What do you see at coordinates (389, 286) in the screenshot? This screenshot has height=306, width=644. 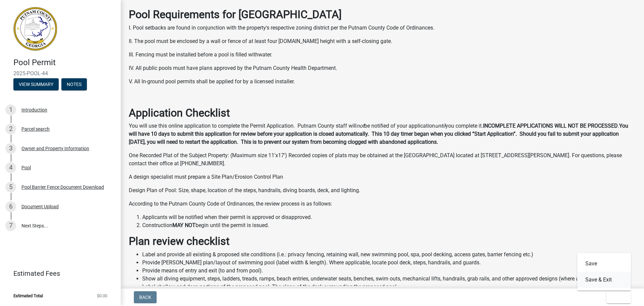 I see `li: Label shallow and deep portions of the proposed pool. The slope of the deck surrounding the propo...` at bounding box center [389, 286].